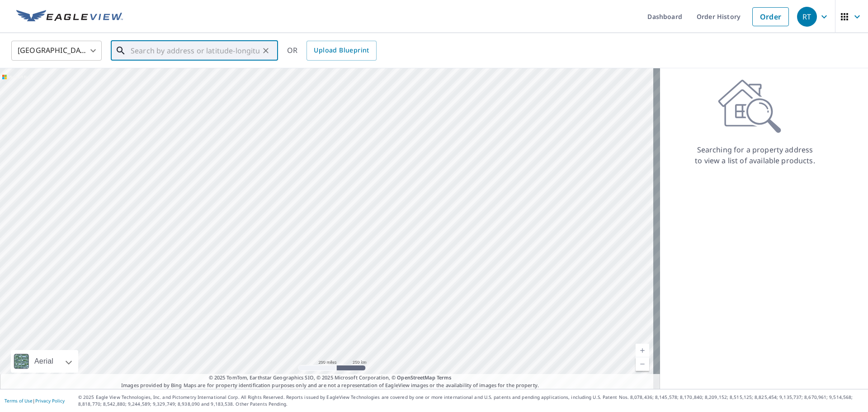 This screenshot has height=412, width=868. What do you see at coordinates (50, 401) in the screenshot?
I see `a: Privacy Policy` at bounding box center [50, 401].